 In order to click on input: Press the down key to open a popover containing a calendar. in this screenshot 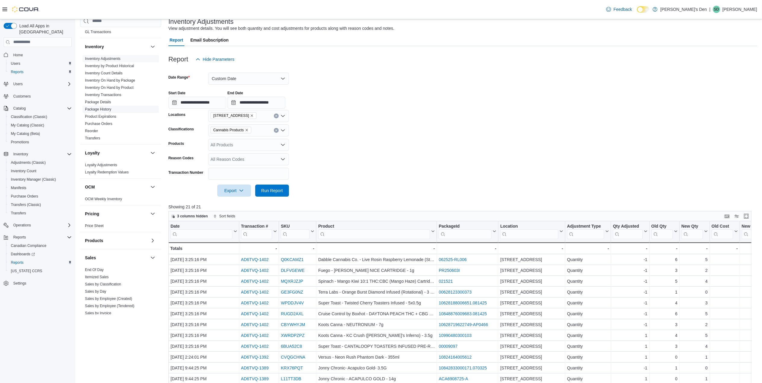, I will do `click(197, 103)`.